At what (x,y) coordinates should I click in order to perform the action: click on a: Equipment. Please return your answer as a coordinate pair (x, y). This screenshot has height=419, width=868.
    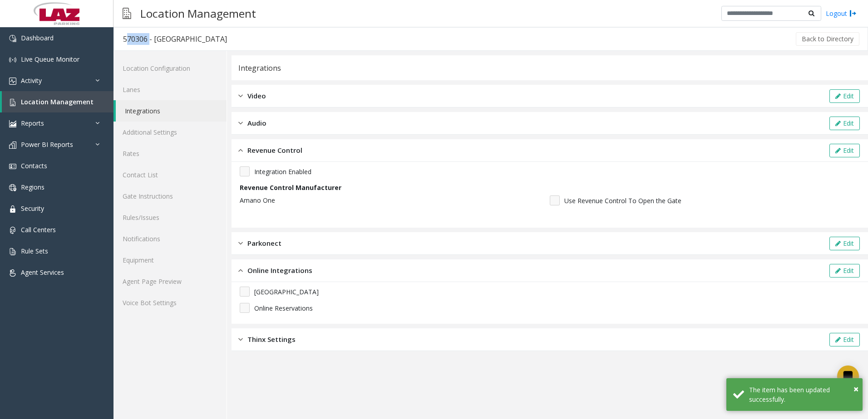
    Looking at the image, I should click on (170, 260).